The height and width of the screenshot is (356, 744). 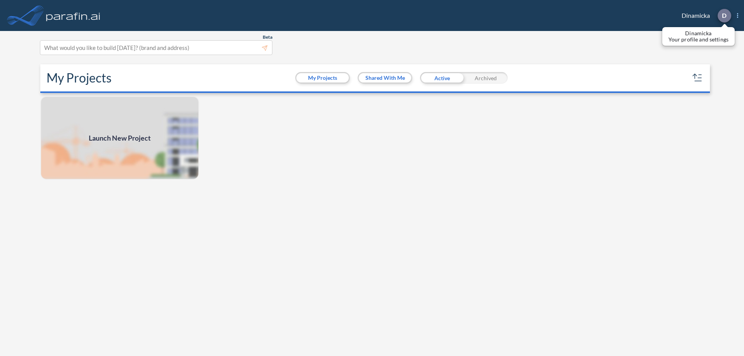 I want to click on img: add, so click(x=120, y=138).